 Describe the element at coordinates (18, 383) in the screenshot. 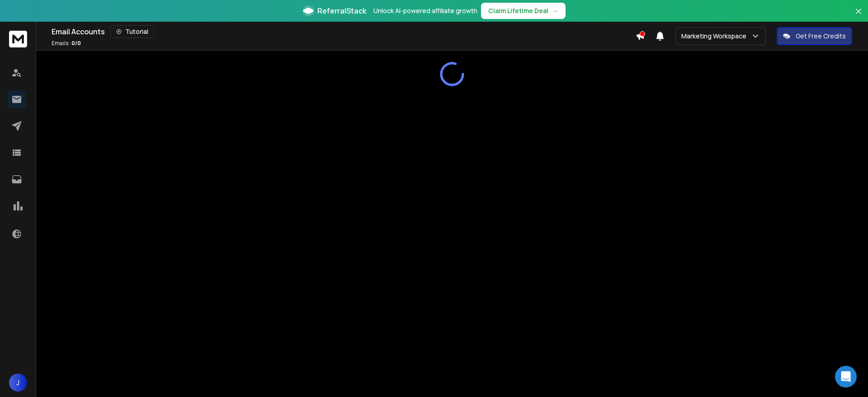

I see `span: J` at that location.